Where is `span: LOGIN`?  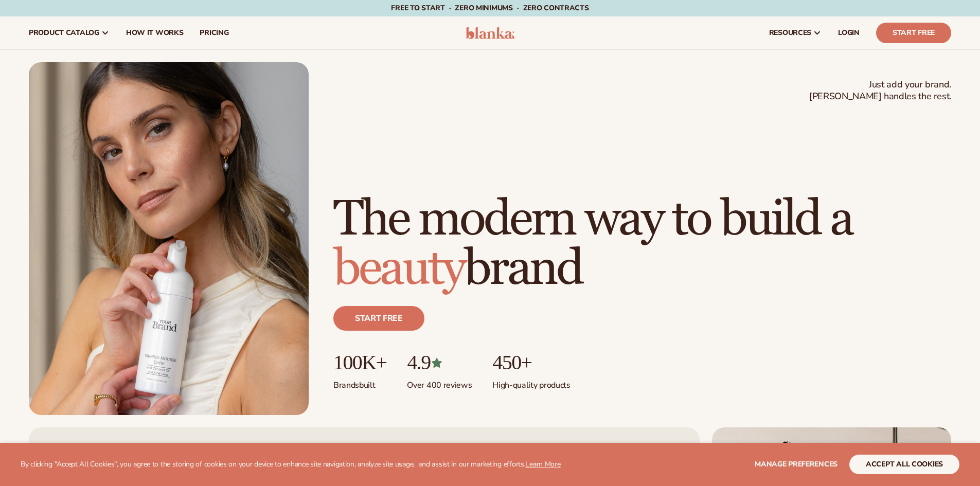
span: LOGIN is located at coordinates (849, 33).